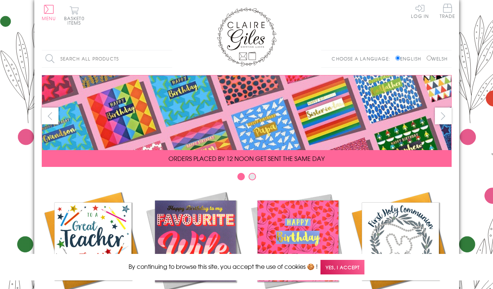  I want to click on span: Yes, I accept, so click(343, 267).